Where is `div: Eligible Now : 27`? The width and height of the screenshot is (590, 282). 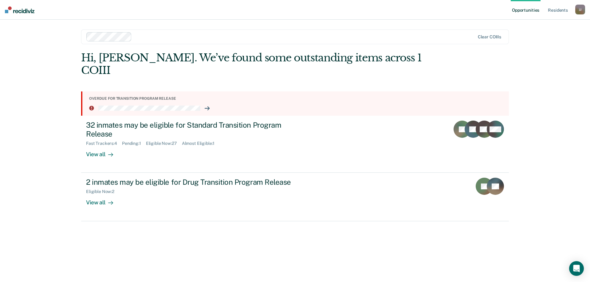 div: Eligible Now : 27 is located at coordinates (164, 143).